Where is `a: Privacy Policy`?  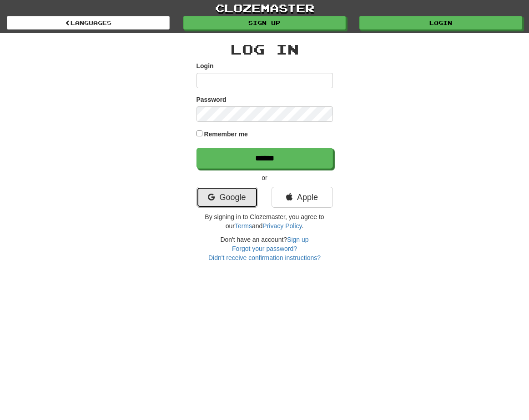
a: Privacy Policy is located at coordinates (282, 226).